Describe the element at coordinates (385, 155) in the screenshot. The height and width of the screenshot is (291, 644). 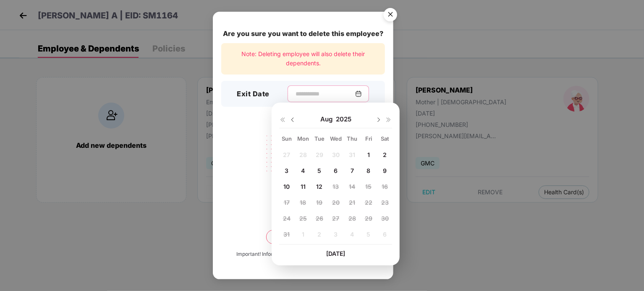
I see `span: 2` at that location.